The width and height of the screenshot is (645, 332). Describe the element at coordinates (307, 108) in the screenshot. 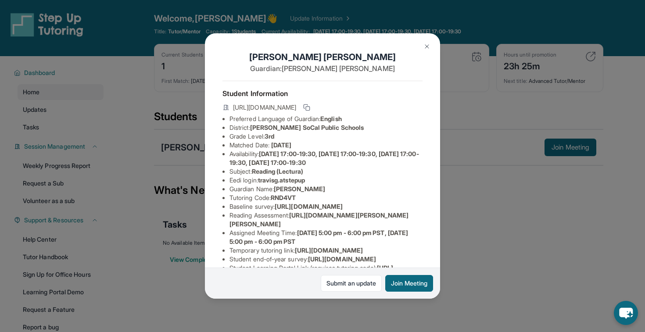

I see `button: Copy link` at that location.